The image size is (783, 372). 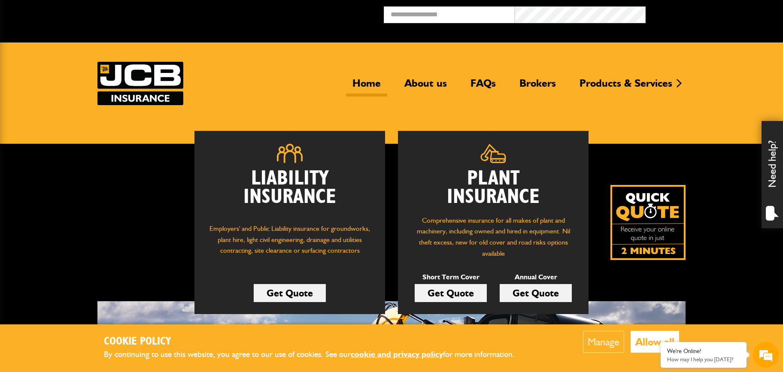 I want to click on a: Home, so click(x=367, y=87).